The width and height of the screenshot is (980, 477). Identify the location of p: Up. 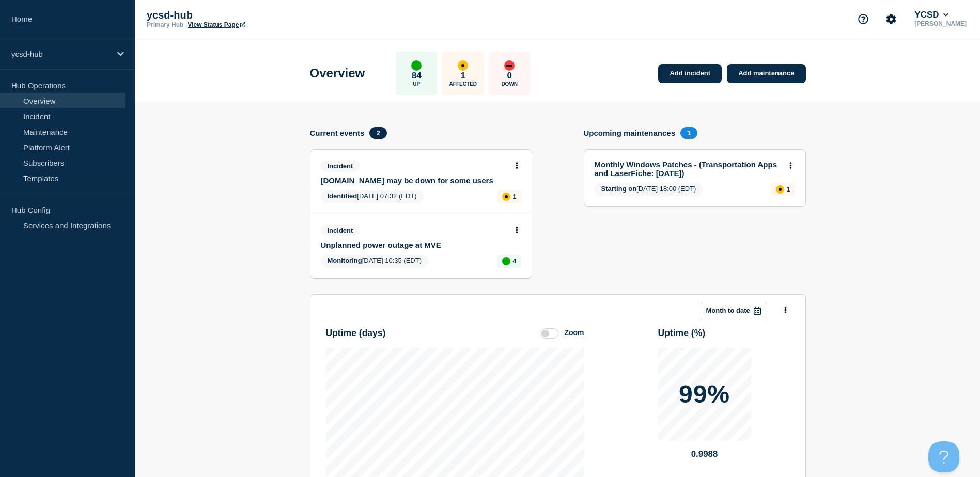
(416, 83).